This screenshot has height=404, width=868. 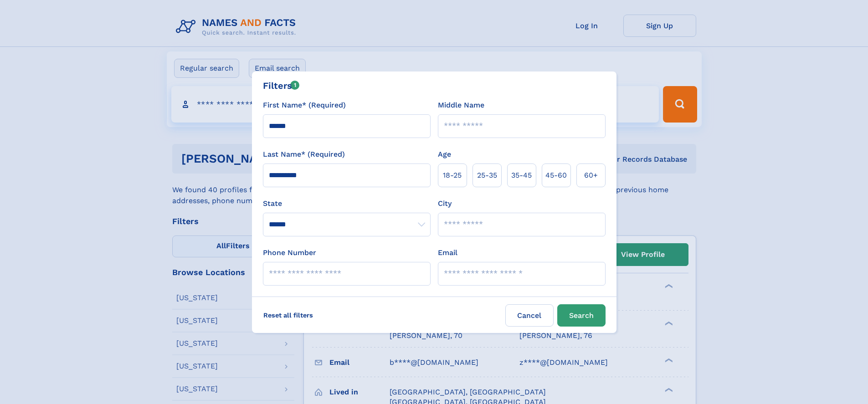 I want to click on label: City, so click(x=445, y=203).